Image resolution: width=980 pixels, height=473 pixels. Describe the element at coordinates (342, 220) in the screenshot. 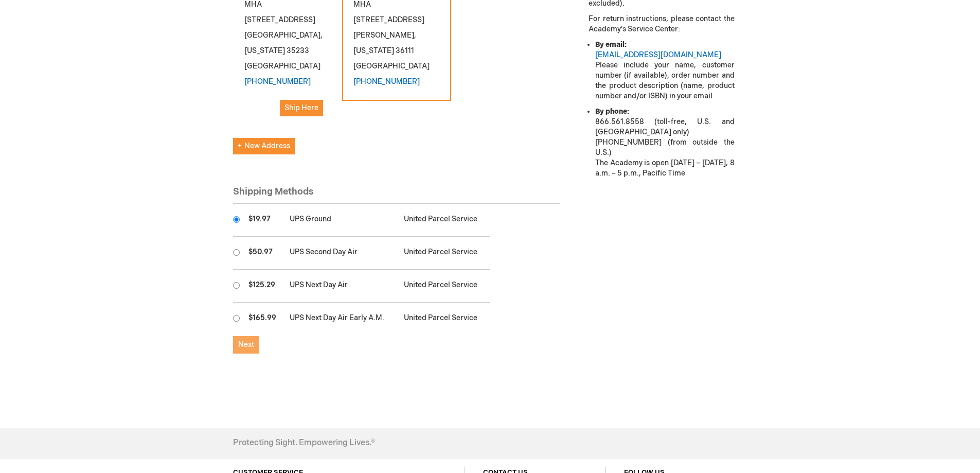

I see `td: UPS Ground` at that location.